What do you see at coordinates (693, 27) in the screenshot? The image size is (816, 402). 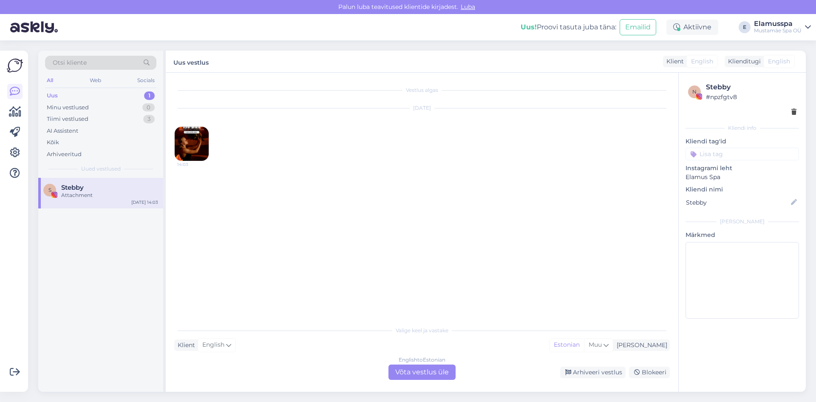 I see `div: Aktiivne` at bounding box center [693, 27].